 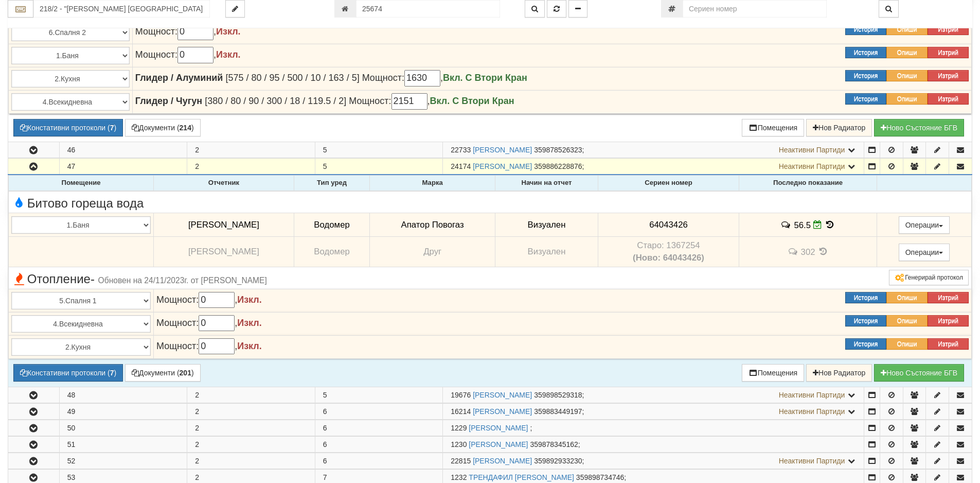 What do you see at coordinates (433, 252) in the screenshot?
I see `td: Друг` at bounding box center [433, 252].